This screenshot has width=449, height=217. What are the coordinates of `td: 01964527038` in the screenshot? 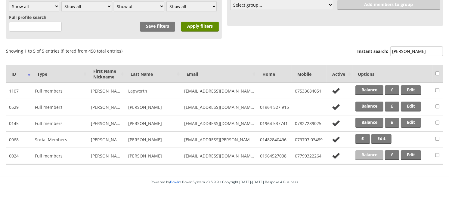 It's located at (275, 156).